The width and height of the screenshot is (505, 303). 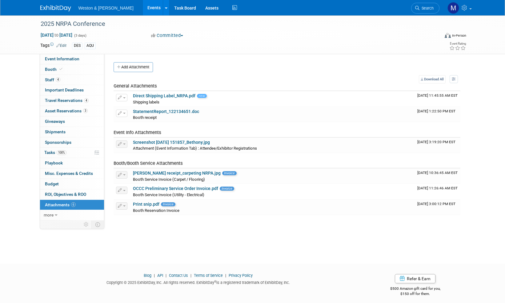 I want to click on span: Attachment (Event Information Tab) : Attendee/Exhibitor Registrations, so click(x=195, y=148).